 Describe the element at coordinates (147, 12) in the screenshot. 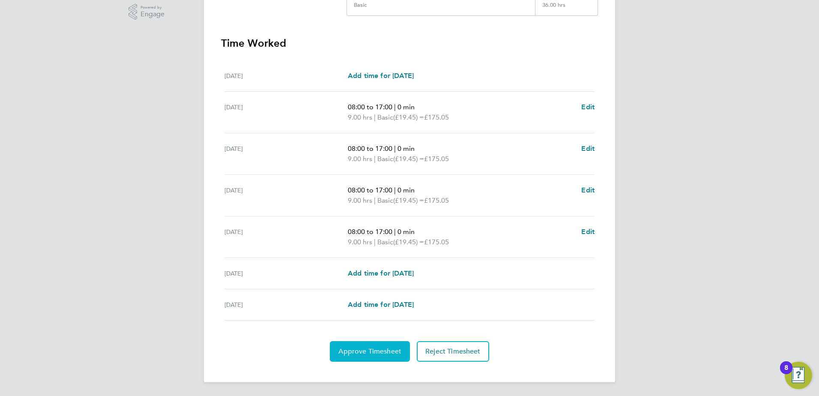

I see `a: Powered byEngage` at that location.